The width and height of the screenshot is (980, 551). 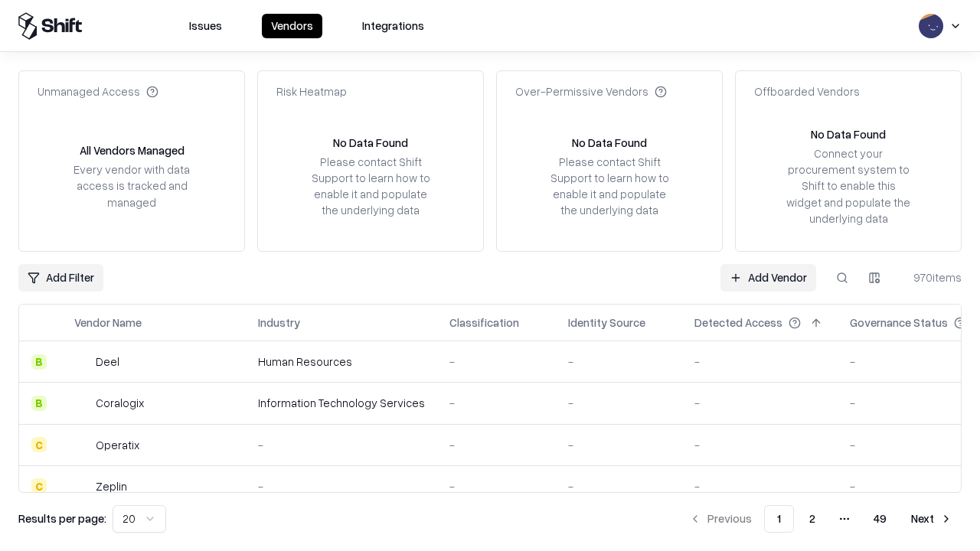 What do you see at coordinates (606, 322) in the screenshot?
I see `div: Identity Source` at bounding box center [606, 322].